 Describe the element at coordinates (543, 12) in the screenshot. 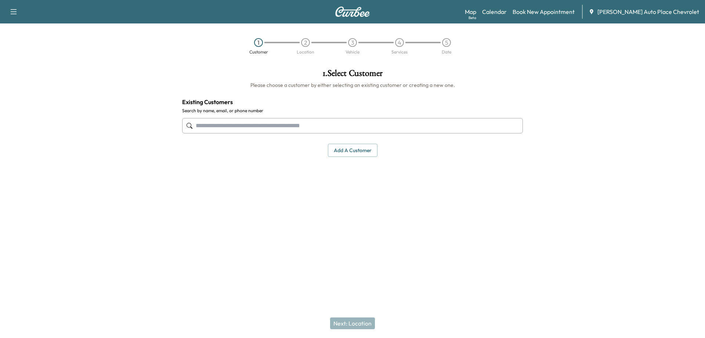

I see `a: Book New Appointment` at that location.